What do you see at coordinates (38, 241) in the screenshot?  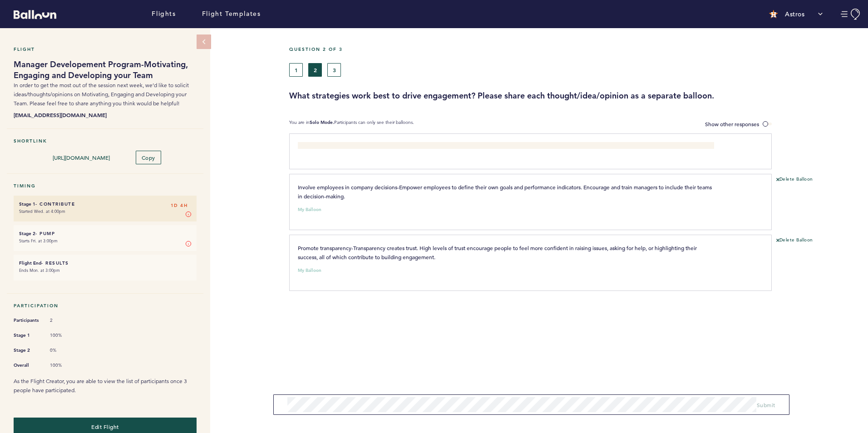 I see `time: Starts Fri. at 3:00pm` at bounding box center [38, 241].